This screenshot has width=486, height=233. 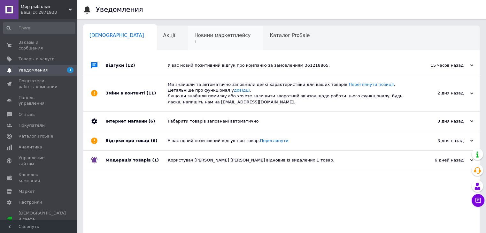 I want to click on input: Поиск, so click(x=39, y=28).